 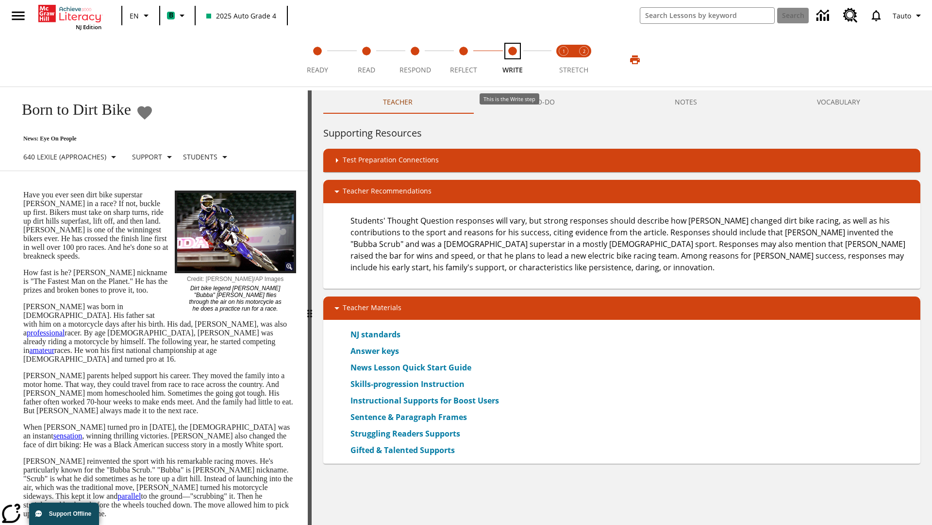 What do you see at coordinates (564, 51) in the screenshot?
I see `text: 1` at bounding box center [564, 51].